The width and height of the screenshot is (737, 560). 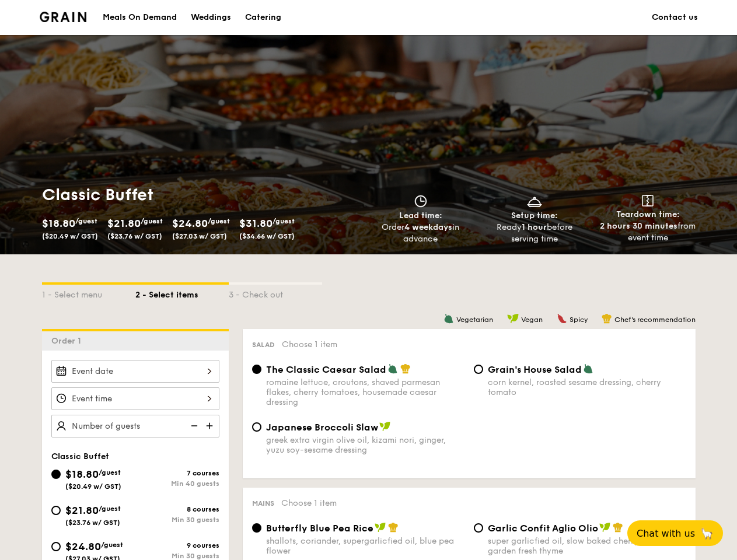 What do you see at coordinates (421, 201) in the screenshot?
I see `img: icon-clock.2db775ea.svg` at bounding box center [421, 201].